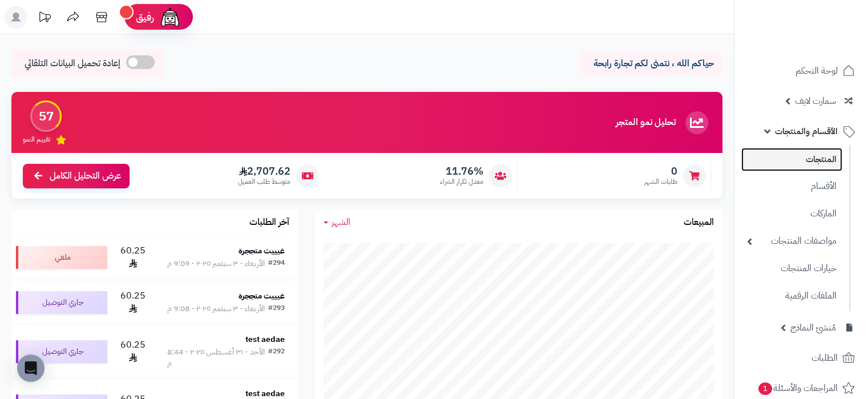  Describe the element at coordinates (645, 123) in the screenshot. I see `h3: تحليل نمو المتجر` at that location.